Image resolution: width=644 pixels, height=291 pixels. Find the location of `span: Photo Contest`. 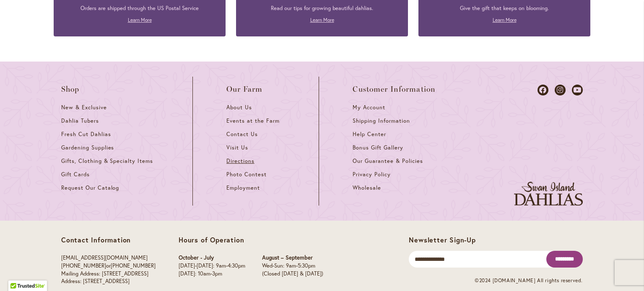

span: Photo Contest is located at coordinates (246, 174).